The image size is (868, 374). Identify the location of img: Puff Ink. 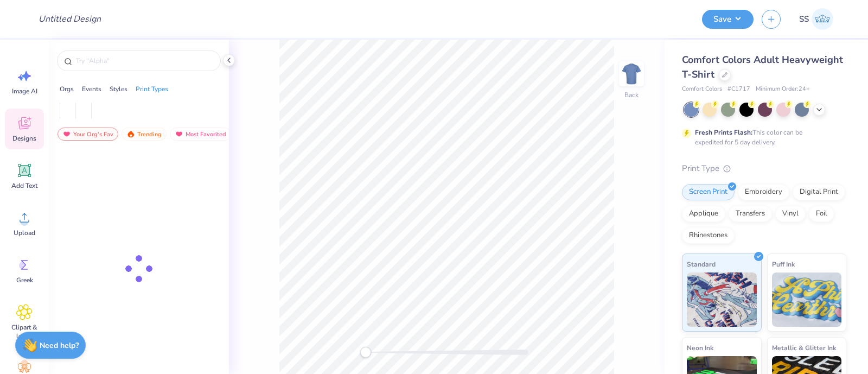
(807, 299).